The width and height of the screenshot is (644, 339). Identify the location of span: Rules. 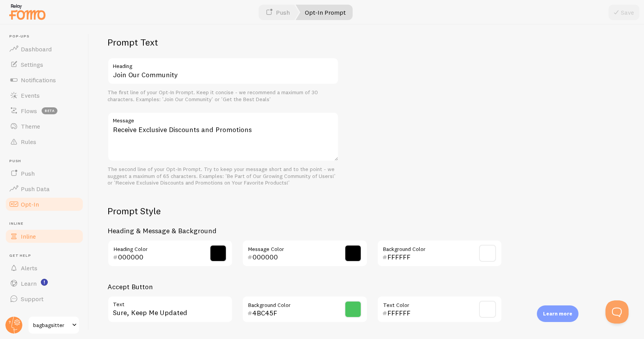
(28, 142).